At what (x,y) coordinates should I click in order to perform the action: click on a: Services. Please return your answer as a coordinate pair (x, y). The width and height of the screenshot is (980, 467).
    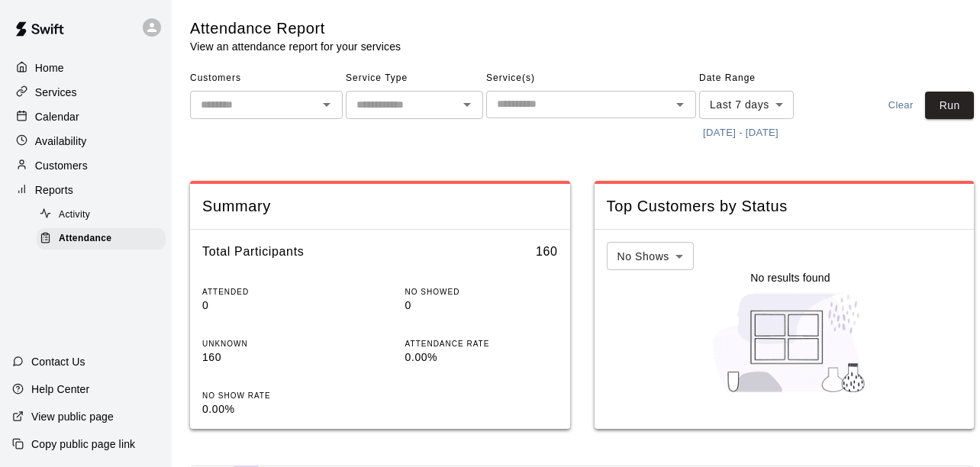
    Looking at the image, I should click on (86, 92).